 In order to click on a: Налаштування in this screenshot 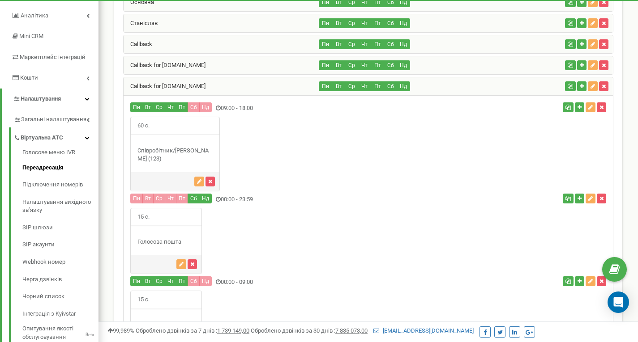, I will do `click(50, 99)`.